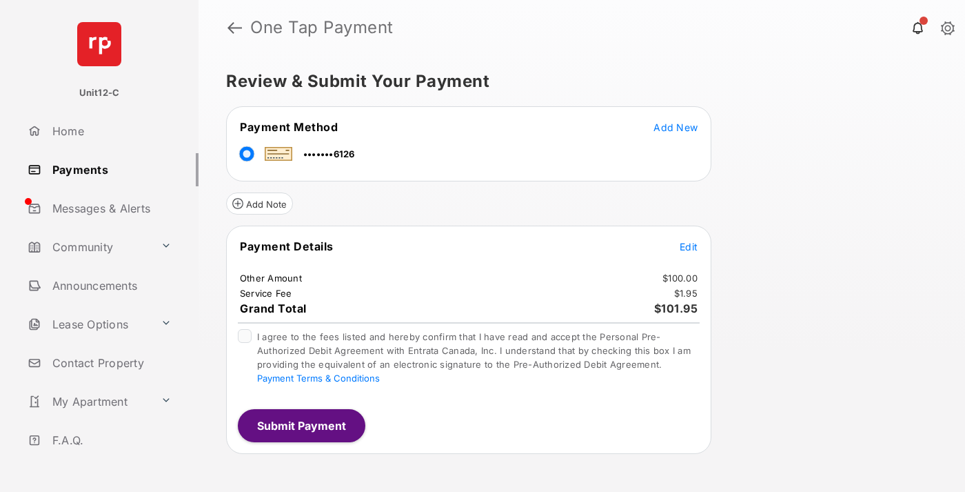 The image size is (965, 492). What do you see at coordinates (676, 308) in the screenshot?
I see `span: $101.95` at bounding box center [676, 308].